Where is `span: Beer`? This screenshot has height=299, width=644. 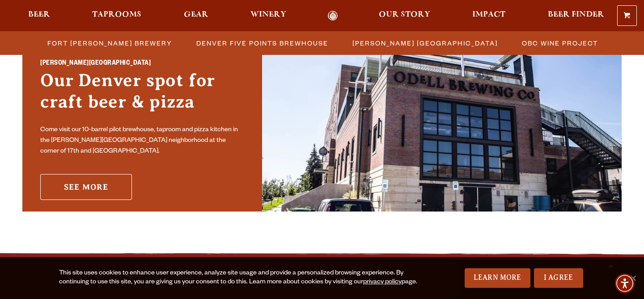
span: Beer is located at coordinates (39, 15).